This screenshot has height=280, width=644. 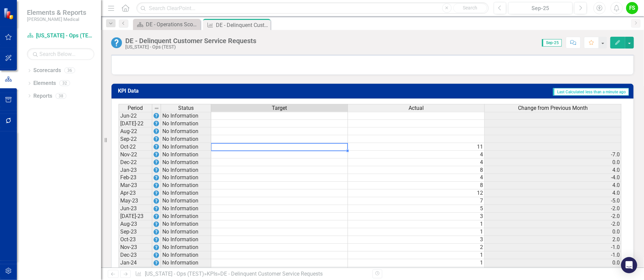 What do you see at coordinates (61, 96) in the screenshot?
I see `div: 38` at bounding box center [61, 96].